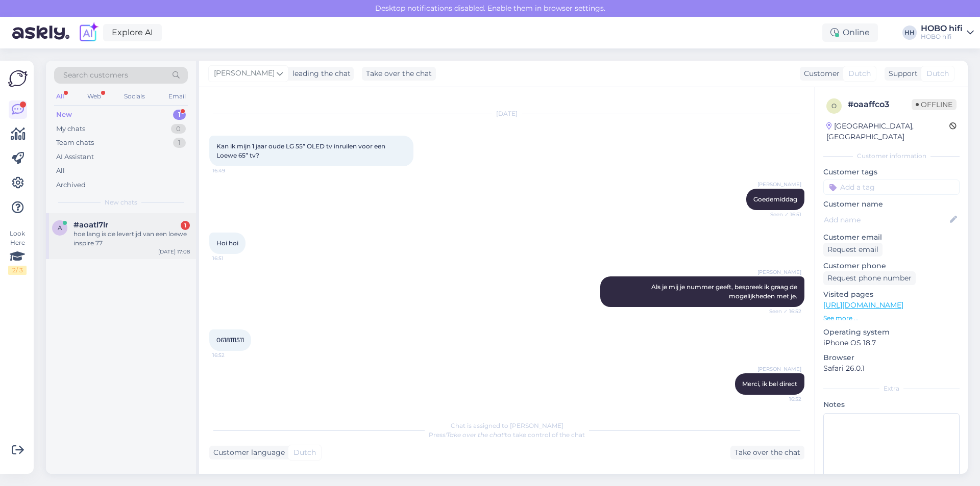  I want to click on div: Request phone number, so click(869, 278).